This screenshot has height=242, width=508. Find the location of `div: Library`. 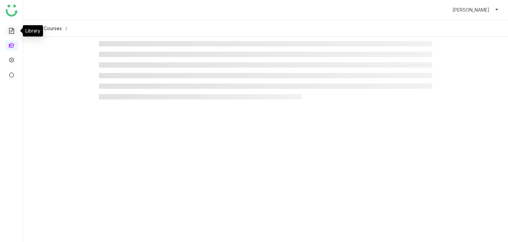

div: Library is located at coordinates (33, 31).